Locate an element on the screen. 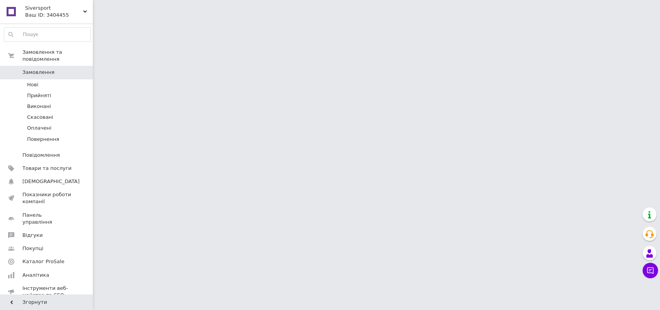  span: Оплачені is located at coordinates (39, 128).